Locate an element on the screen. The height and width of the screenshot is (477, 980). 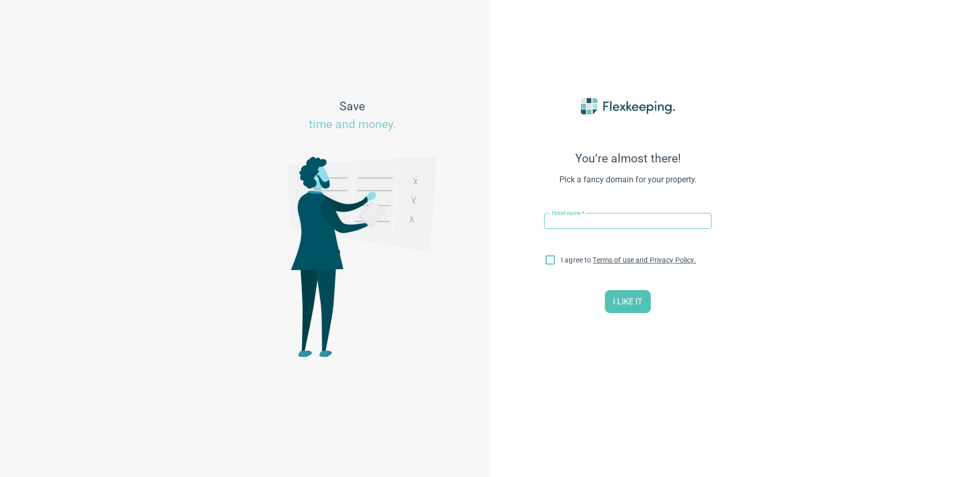
span: I agree to is located at coordinates (629, 260).